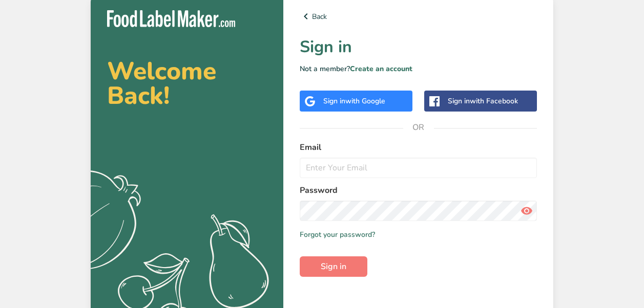 Image resolution: width=644 pixels, height=308 pixels. Describe the element at coordinates (381, 69) in the screenshot. I see `a: Create an account` at that location.